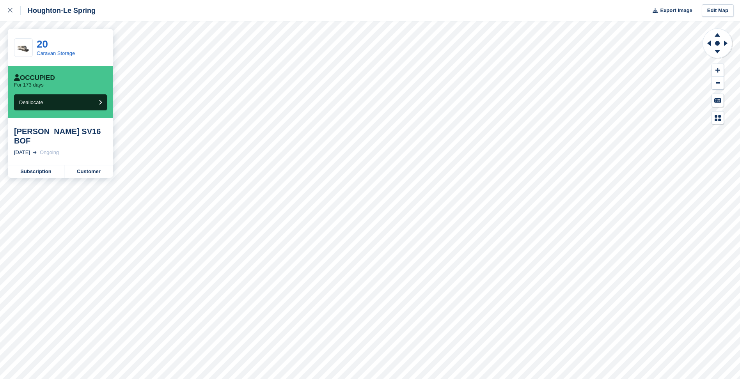 The image size is (740, 379). Describe the element at coordinates (670, 11) in the screenshot. I see `button: Export Image` at that location.